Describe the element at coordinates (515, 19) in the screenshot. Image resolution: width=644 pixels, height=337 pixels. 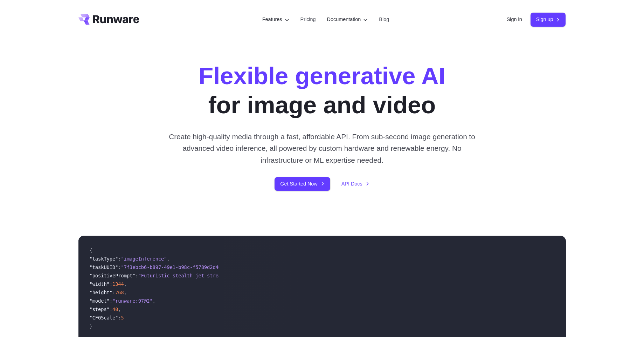
I see `a: Sign in` at that location.